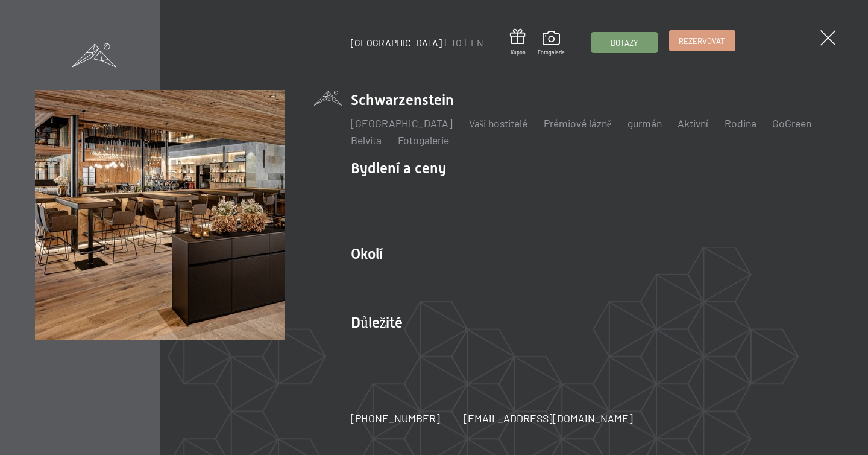 This screenshot has height=455, width=868. I want to click on font: Prémiové lázně, so click(577, 123).